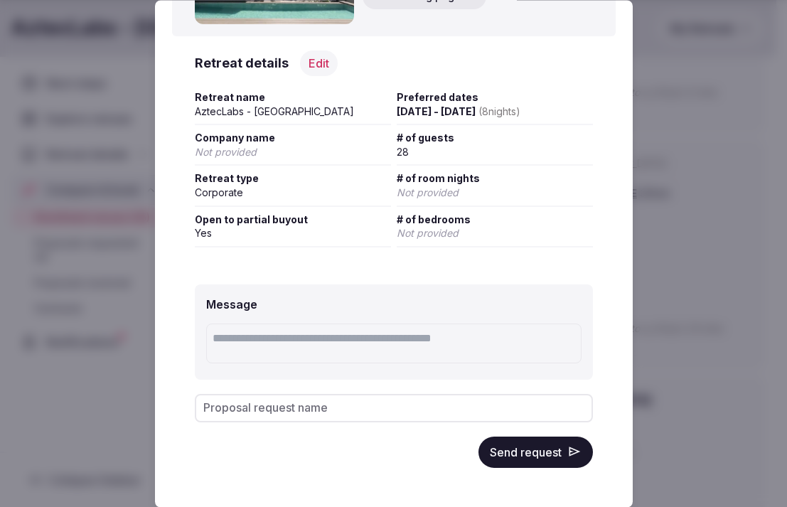 The height and width of the screenshot is (507, 787). What do you see at coordinates (495, 152) in the screenshot?
I see `div: 28` at bounding box center [495, 152].